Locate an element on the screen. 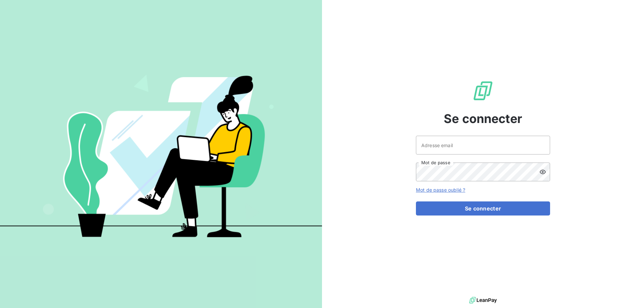 Image resolution: width=644 pixels, height=308 pixels. span: Se connecter is located at coordinates (483, 119).